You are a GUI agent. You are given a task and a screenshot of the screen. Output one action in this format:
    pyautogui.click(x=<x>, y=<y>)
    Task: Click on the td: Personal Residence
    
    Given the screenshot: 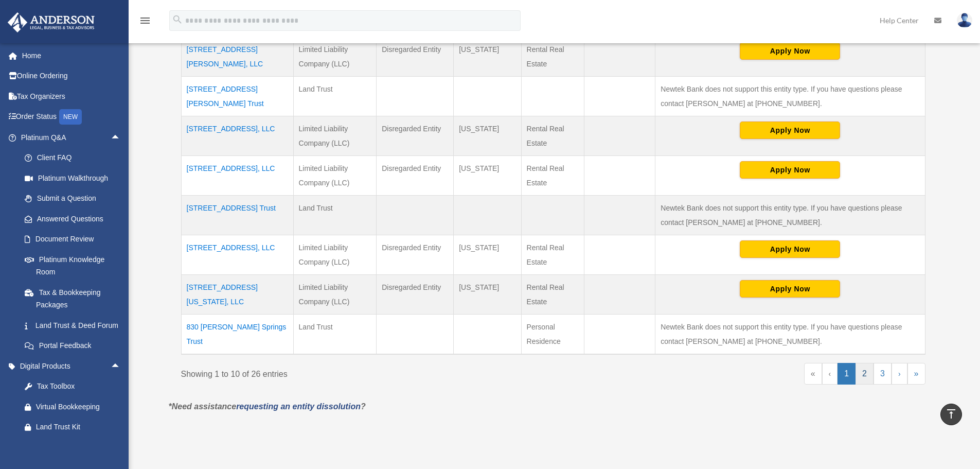 What is the action you would take?
    pyautogui.click(x=553, y=335)
    